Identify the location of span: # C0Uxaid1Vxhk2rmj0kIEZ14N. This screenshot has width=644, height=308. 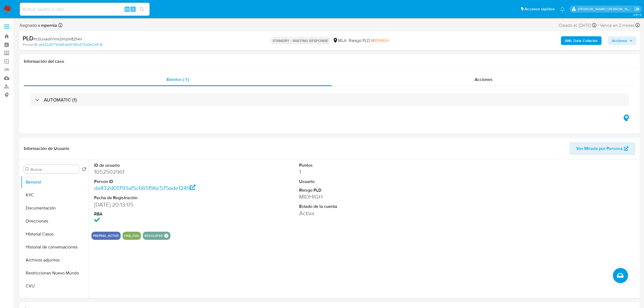
(58, 39).